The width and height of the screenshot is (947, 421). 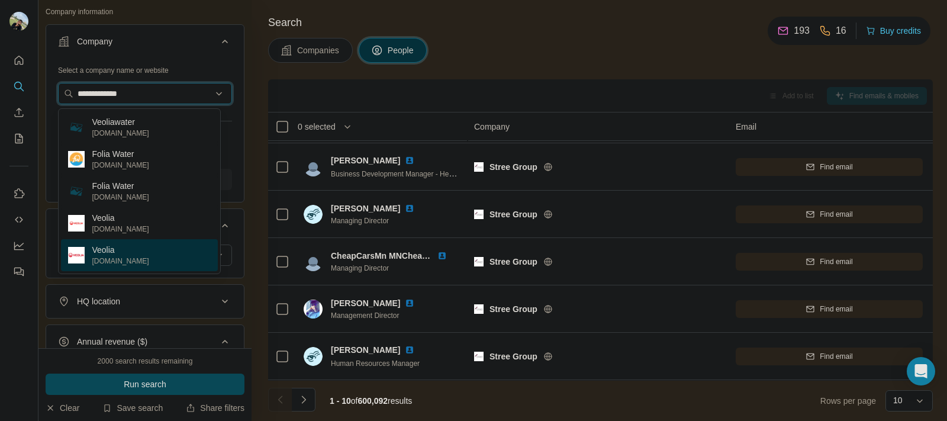 I want to click on span: Company, so click(x=492, y=127).